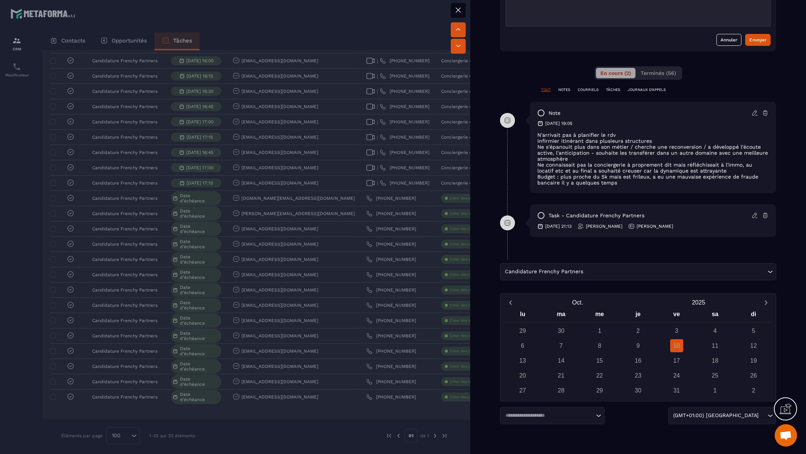  What do you see at coordinates (698, 303) in the screenshot?
I see `button: Open years overlay` at bounding box center [698, 303].